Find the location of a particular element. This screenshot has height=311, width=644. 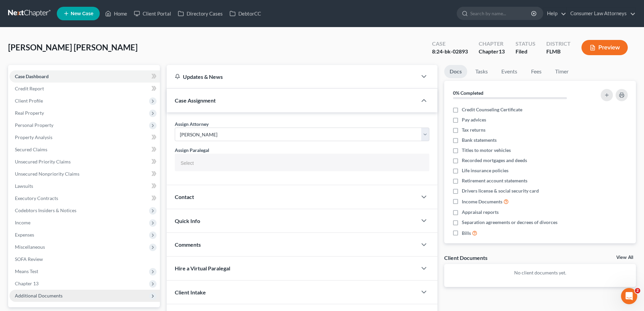

a: Credit Report is located at coordinates (84, 89).